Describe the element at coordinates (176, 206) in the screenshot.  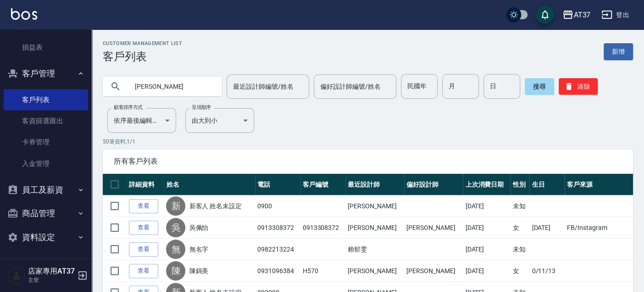
I see `div: 新` at that location.